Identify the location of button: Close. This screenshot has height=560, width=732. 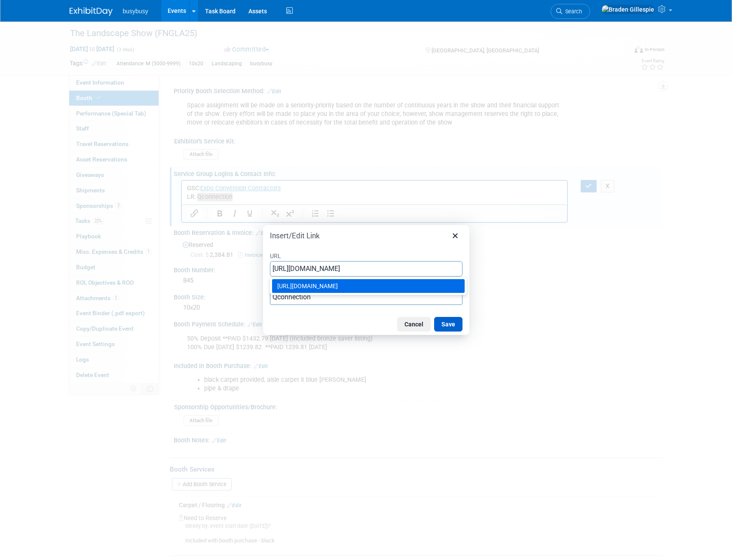
(455, 235).